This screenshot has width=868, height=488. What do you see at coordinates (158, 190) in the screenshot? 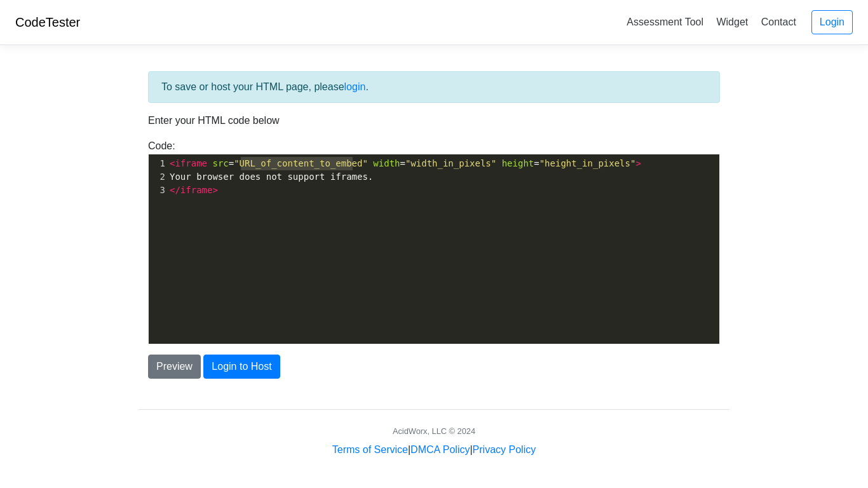
I see `div: 3` at bounding box center [158, 190].